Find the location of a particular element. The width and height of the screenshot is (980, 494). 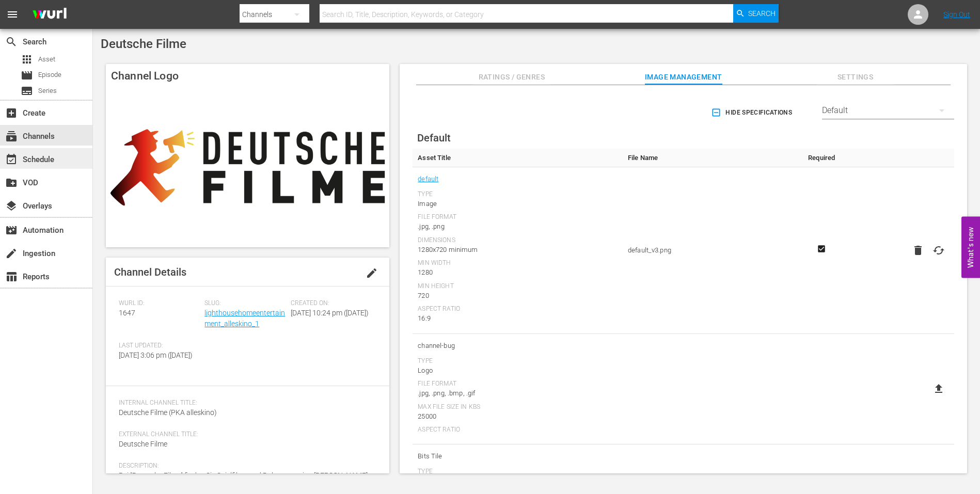

span: Create is located at coordinates (12, 113).